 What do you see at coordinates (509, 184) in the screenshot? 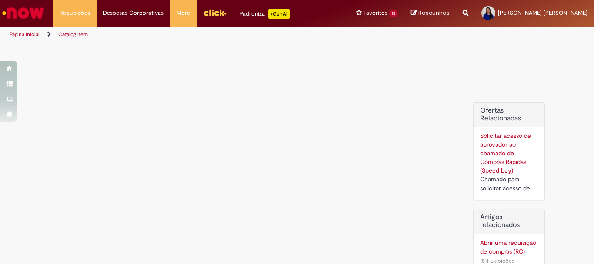
I see `div: Chamado para solicitar acesso de aprovador ao ticket de Speed buy` at bounding box center [509, 184].